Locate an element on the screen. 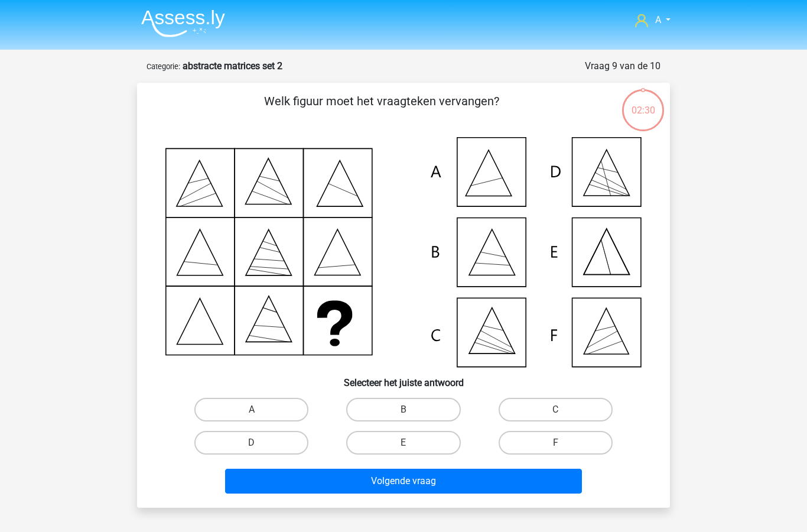 This screenshot has width=807, height=532. label: A is located at coordinates (251, 410).